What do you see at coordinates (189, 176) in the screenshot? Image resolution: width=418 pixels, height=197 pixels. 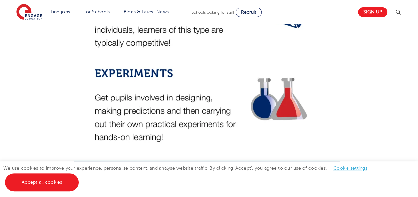 I see `span: We use cookies to improve your experience, personalise content, and analyse website traffic. By c...` at bounding box center [189, 176].